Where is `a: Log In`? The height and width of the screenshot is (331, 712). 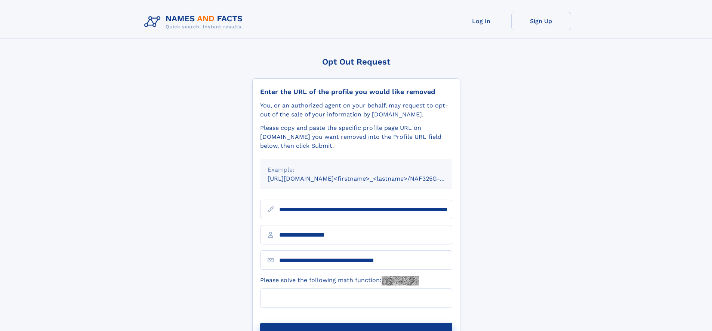
a: Log In is located at coordinates (481, 21).